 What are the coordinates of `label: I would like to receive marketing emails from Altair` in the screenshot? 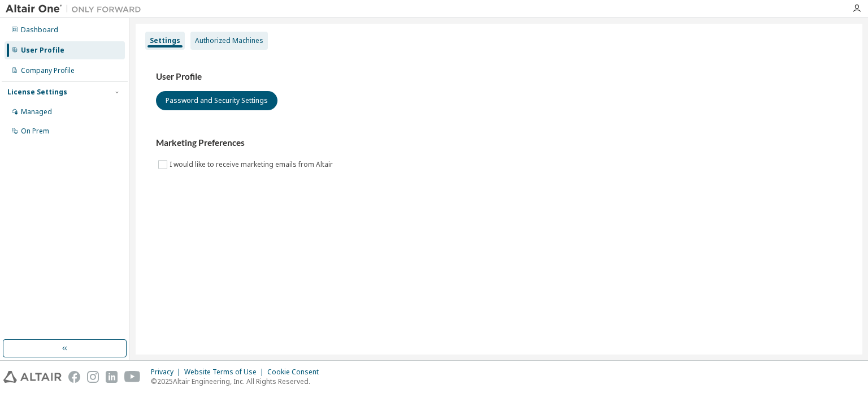 It's located at (252, 165).